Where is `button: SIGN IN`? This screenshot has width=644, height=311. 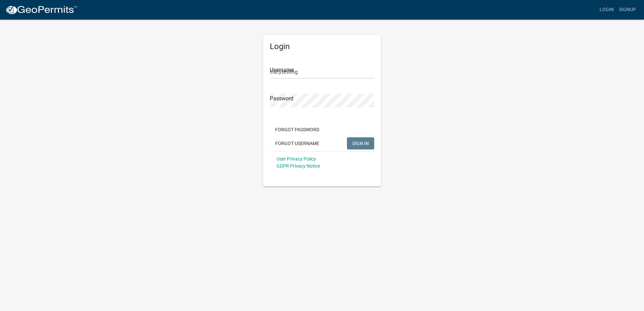 button: SIGN IN is located at coordinates (361, 143).